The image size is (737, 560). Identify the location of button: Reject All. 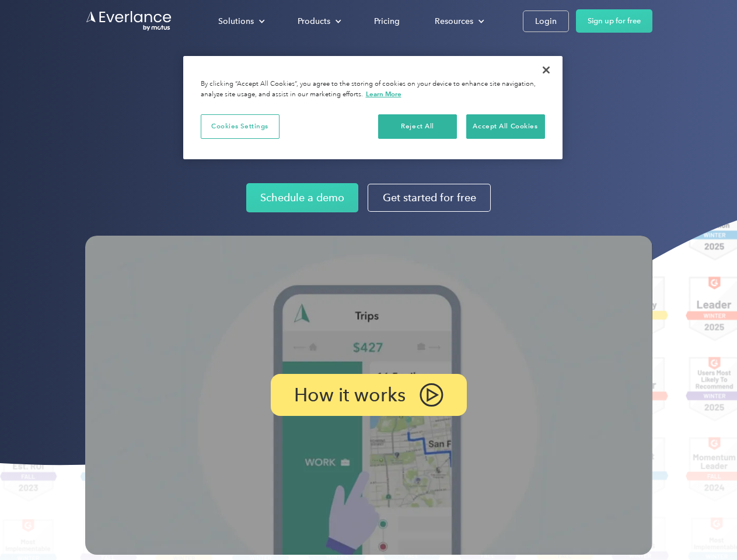
(417, 126).